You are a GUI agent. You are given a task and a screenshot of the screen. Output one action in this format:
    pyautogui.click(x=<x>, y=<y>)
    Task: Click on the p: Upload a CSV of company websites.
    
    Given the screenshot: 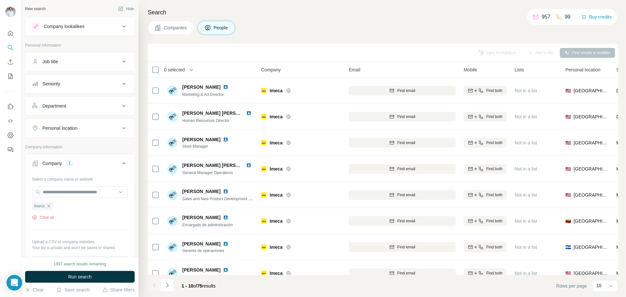 What is the action you would take?
    pyautogui.click(x=80, y=242)
    